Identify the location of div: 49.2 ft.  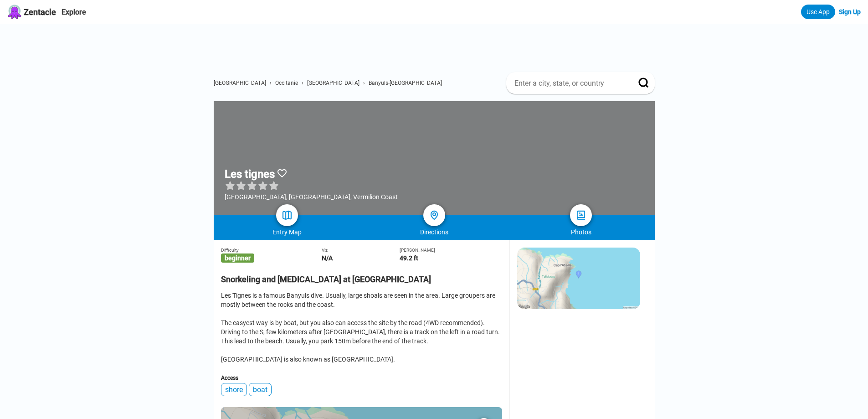
(450, 258).